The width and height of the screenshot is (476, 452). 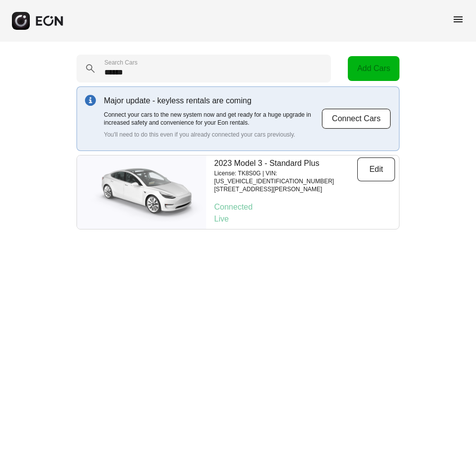 What do you see at coordinates (305, 207) in the screenshot?
I see `p: Connected` at bounding box center [305, 207].